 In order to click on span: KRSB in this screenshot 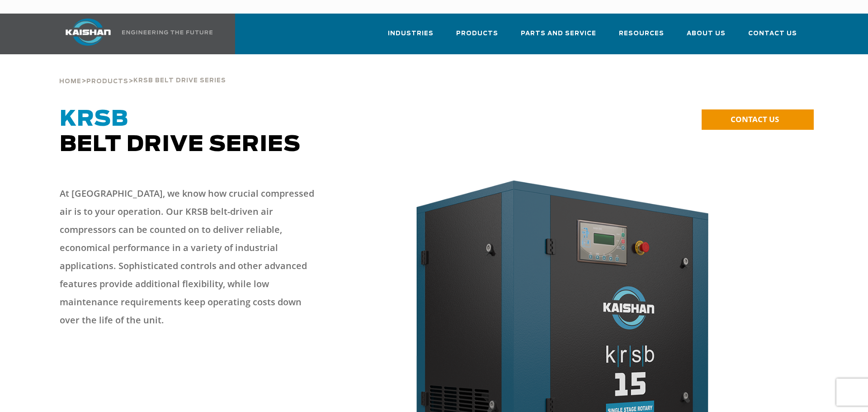, I will do `click(94, 119)`.